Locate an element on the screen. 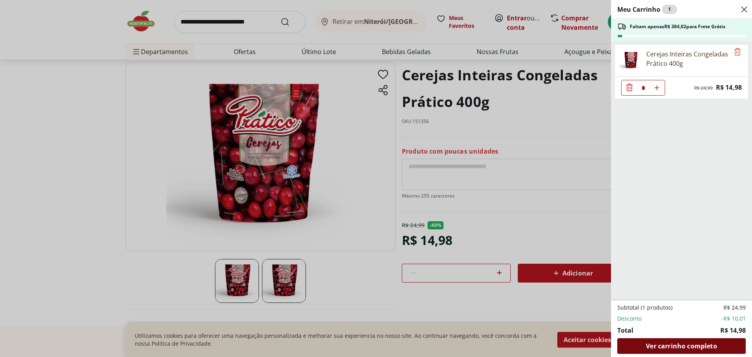 This screenshot has width=752, height=357. h2: Meu Carrinho is located at coordinates (647, 9).